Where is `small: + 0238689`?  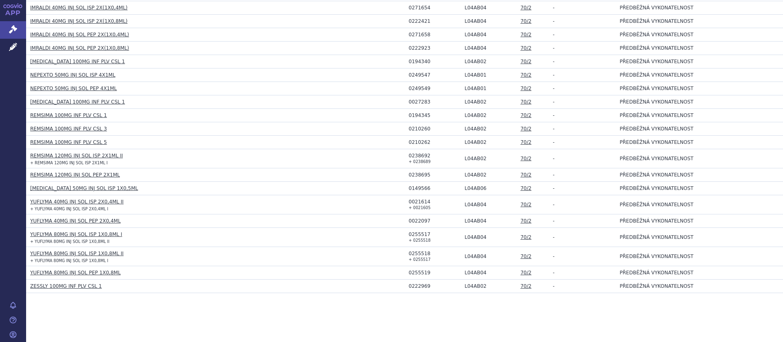 small: + 0238689 is located at coordinates (420, 162).